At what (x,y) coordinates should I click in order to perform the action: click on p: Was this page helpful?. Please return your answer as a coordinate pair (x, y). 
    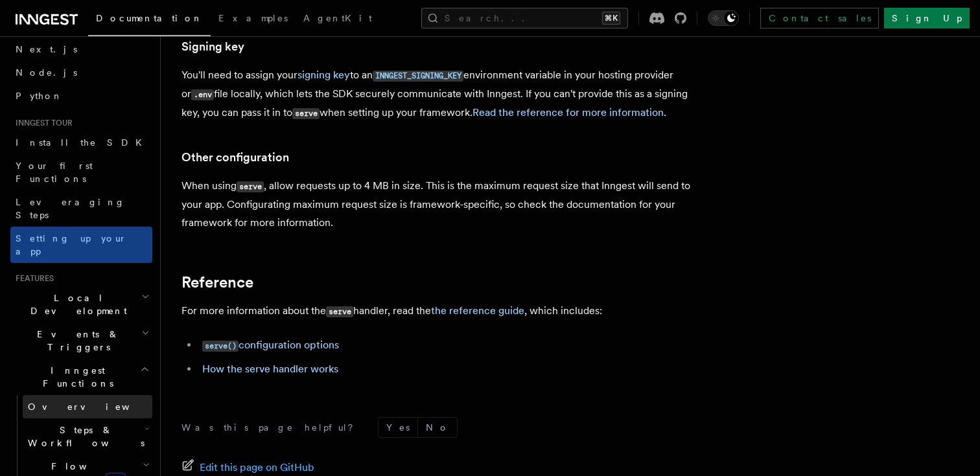
    Looking at the image, I should click on (271, 427).